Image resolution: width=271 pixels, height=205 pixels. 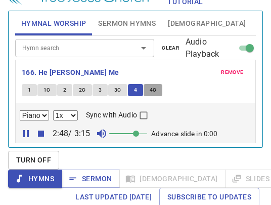 I want to click on span: Hymnal Worship, so click(x=54, y=23).